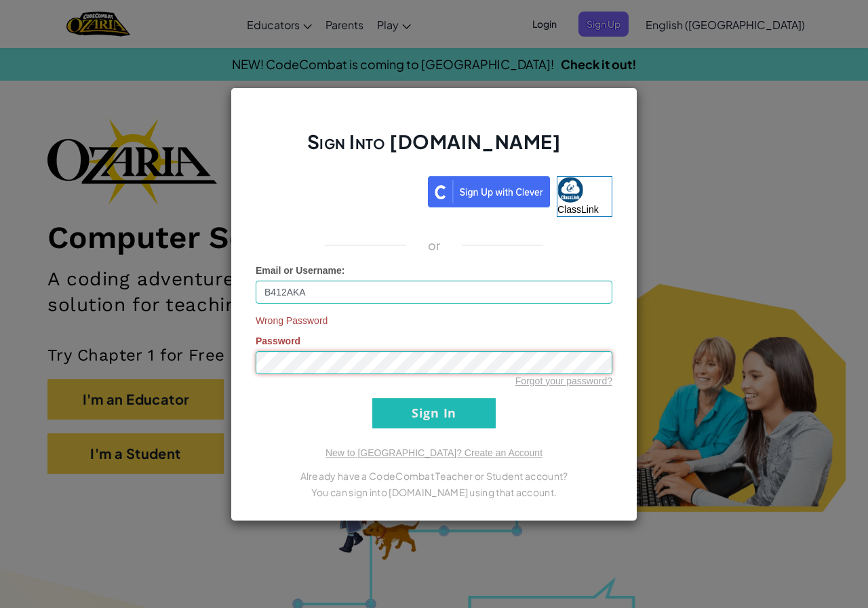 This screenshot has height=608, width=868. Describe the element at coordinates (570, 190) in the screenshot. I see `img: classlink-logo-small.png` at that location.